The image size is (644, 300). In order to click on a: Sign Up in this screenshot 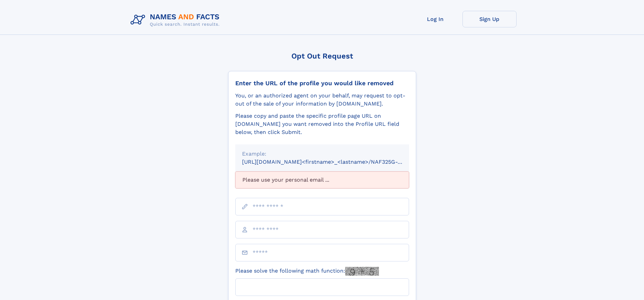, I will do `click(490, 19)`.